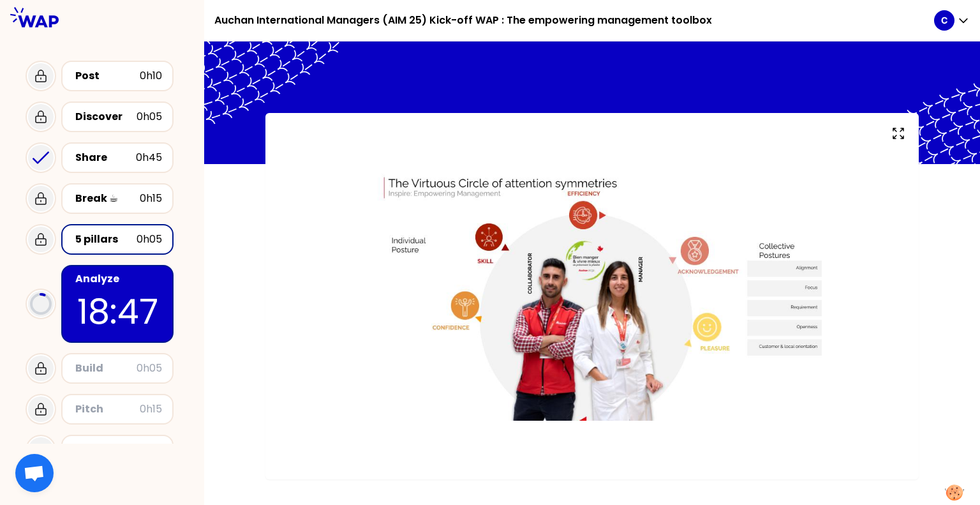 This screenshot has height=505, width=980. Describe the element at coordinates (108, 76) in the screenshot. I see `div: Post` at that location.